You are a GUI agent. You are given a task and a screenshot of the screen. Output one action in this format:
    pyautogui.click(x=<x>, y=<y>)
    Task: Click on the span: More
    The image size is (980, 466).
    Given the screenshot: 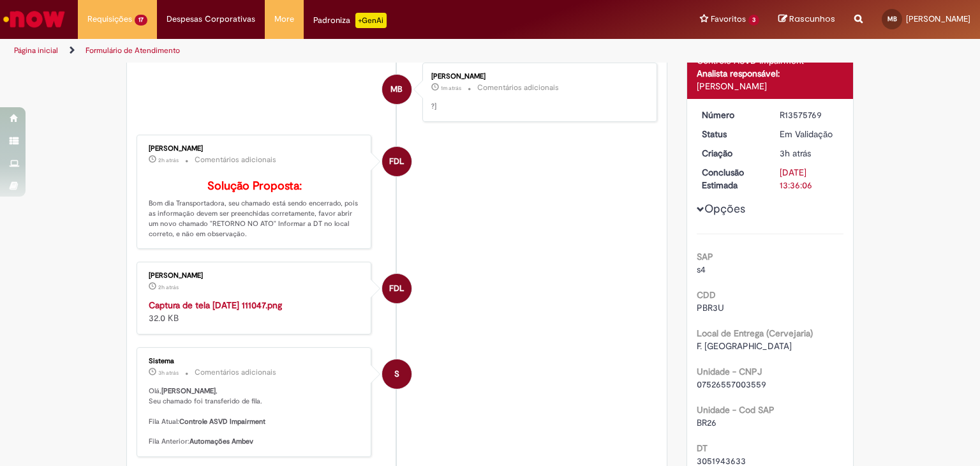 What is the action you would take?
    pyautogui.click(x=284, y=19)
    